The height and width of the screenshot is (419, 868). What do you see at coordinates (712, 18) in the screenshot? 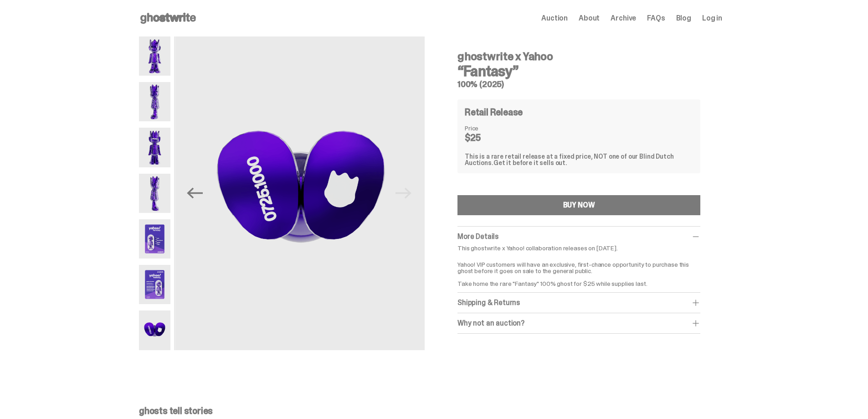
I see `a: Log in` at bounding box center [712, 18].